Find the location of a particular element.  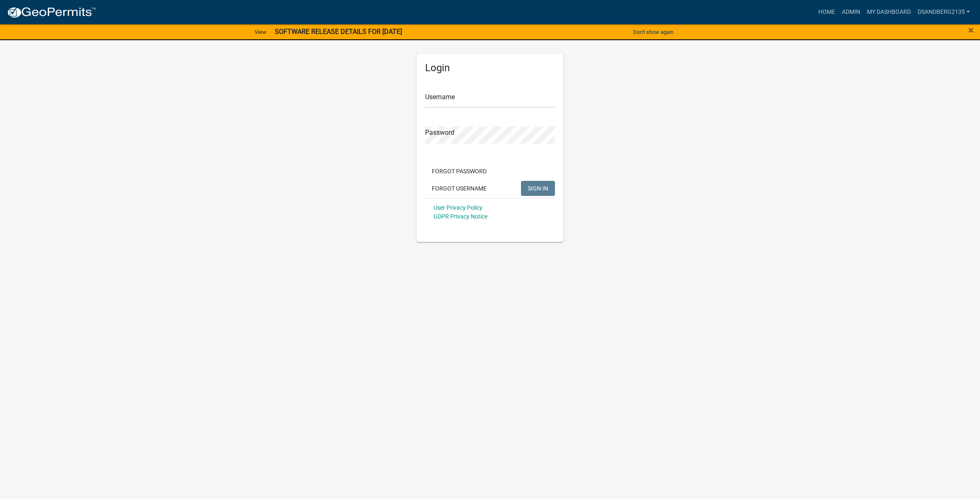

a: My Dashboard is located at coordinates (889, 12).